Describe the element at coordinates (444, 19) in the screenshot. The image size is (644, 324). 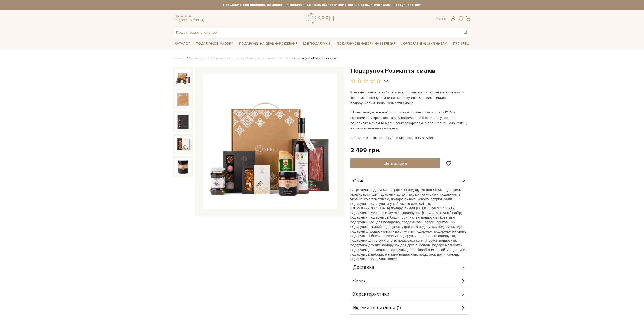
I see `a: En` at that location.